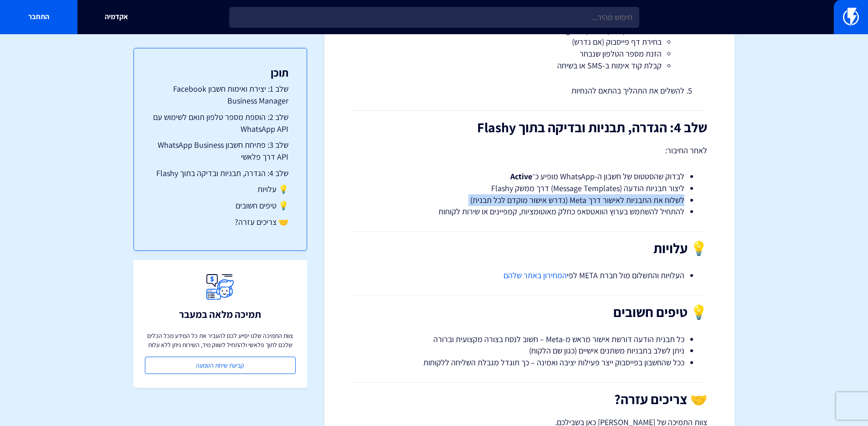 Image resolution: width=868 pixels, height=426 pixels. I want to click on li: לשלוח את התבניות לאישור דרך Meta (נדרש אישור מוקדם לכל תבנית), so click(529, 200).